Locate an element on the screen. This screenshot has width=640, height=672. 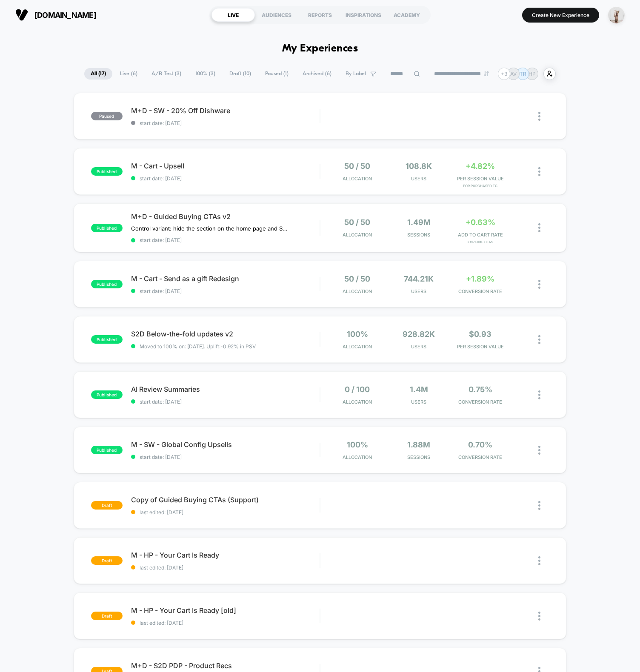
span: M+D - S2D PDP - Product Recs is located at coordinates (225, 665).